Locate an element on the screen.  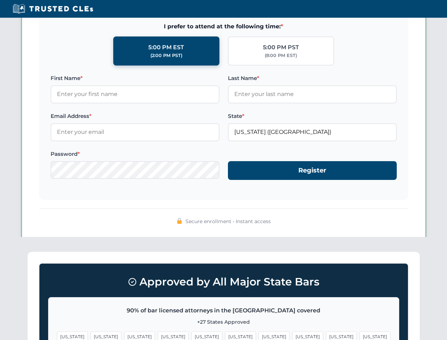
div: 5:00 PM PST is located at coordinates (281, 47).